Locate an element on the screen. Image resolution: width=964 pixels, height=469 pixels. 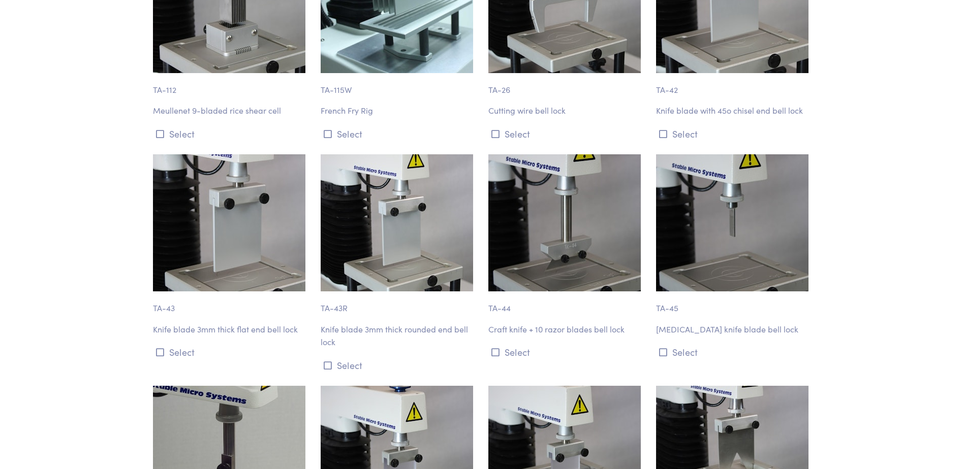
img: ta-43_flat-blade.jpg is located at coordinates (229, 223).